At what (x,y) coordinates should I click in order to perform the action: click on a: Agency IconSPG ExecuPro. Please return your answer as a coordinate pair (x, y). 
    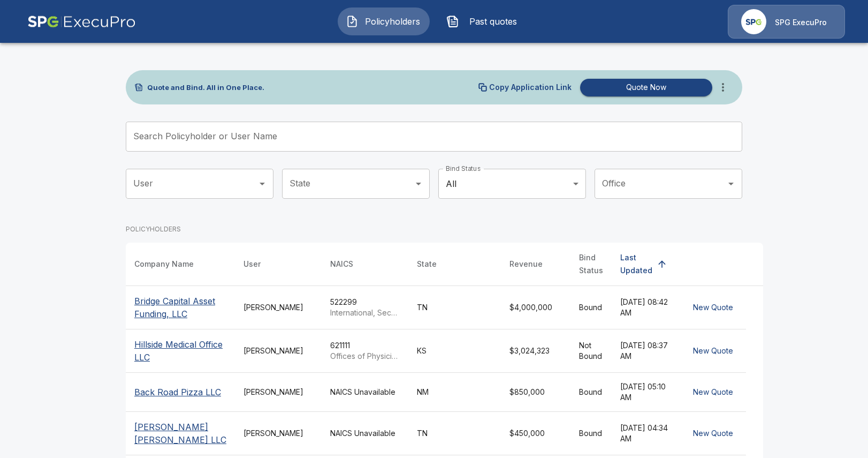
    Looking at the image, I should click on (787, 22).